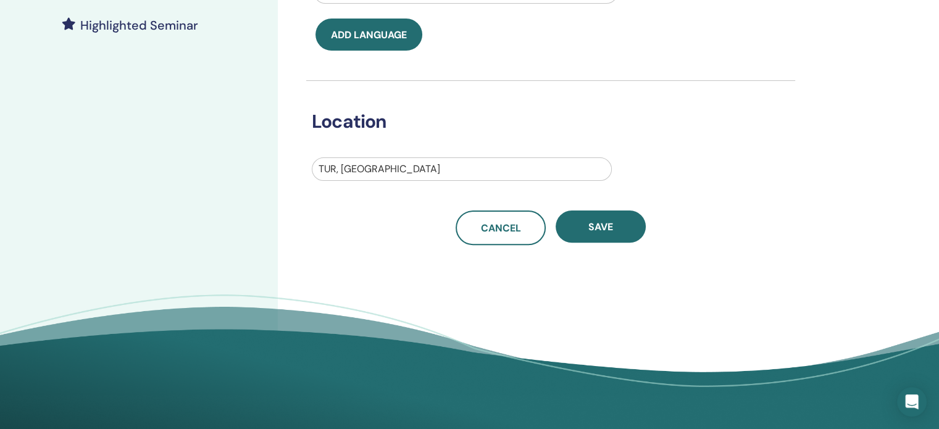  I want to click on a: Cancel, so click(501, 228).